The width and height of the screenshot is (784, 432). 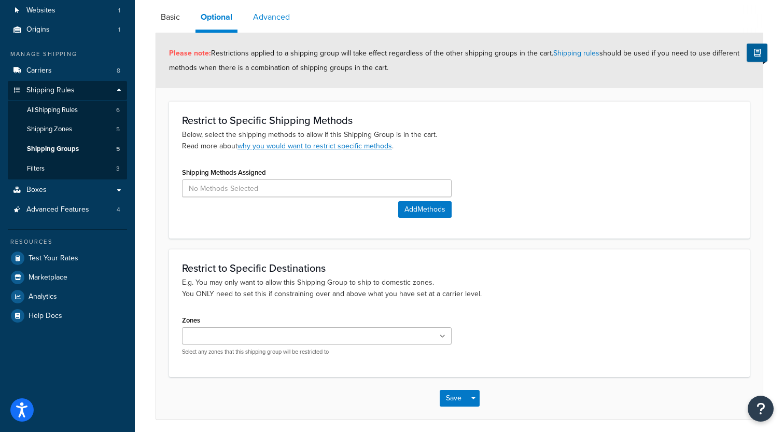 What do you see at coordinates (45, 316) in the screenshot?
I see `span: Help Docs` at bounding box center [45, 316].